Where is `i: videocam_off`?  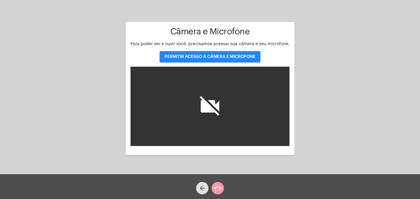
i: videocam_off is located at coordinates (210, 106).